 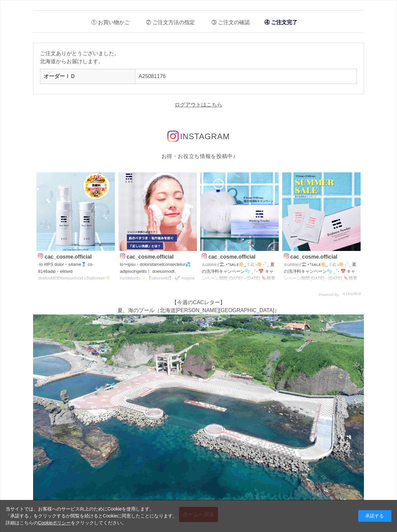 I want to click on p: ˗lo #IPS dolor・s4ame🥈 co˗ 8146adip・elitsed doeiusMODtemporincid u1laboreet👏🏻✨✨ 🫧DOL magnaaliq eni..., so click(x=76, y=272).